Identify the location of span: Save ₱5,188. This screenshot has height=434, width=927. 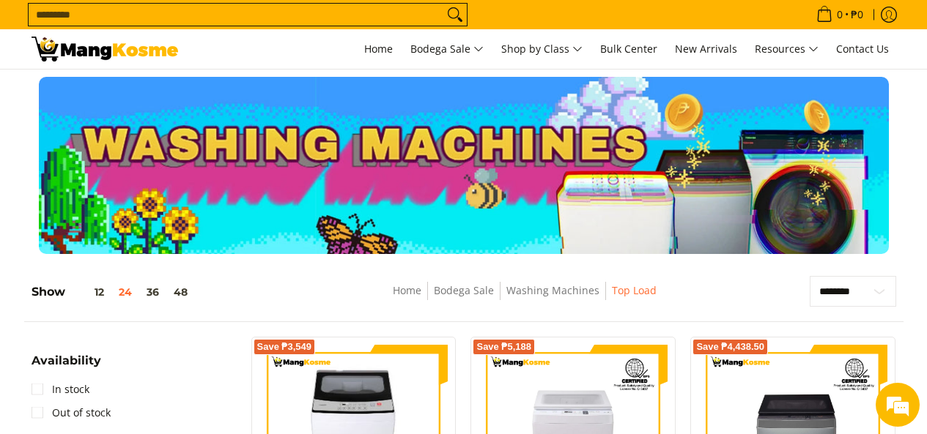
(503, 347).